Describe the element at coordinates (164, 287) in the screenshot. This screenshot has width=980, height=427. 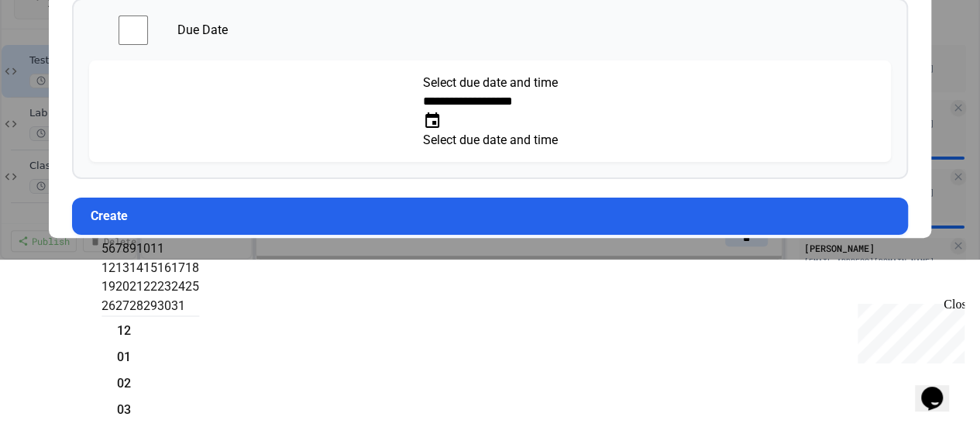
I see `button: 23` at that location.